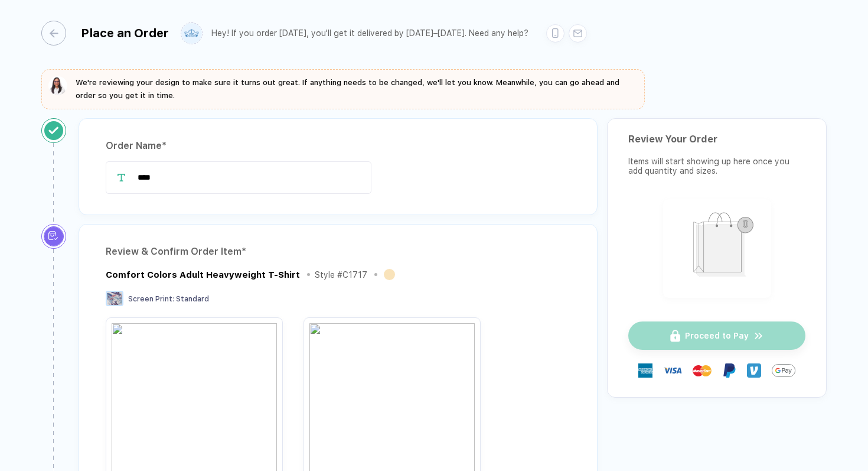 The image size is (868, 471). What do you see at coordinates (717, 139) in the screenshot?
I see `div: Review Your Order` at bounding box center [717, 139].